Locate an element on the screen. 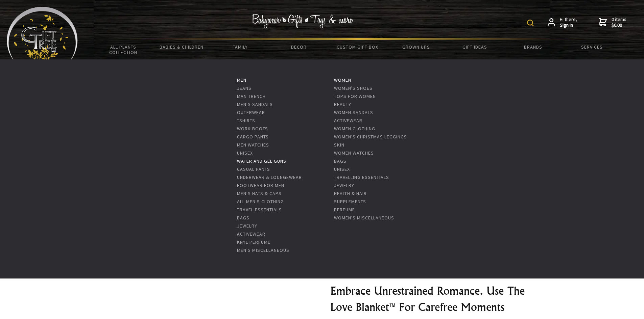 The image size is (644, 319). a: Custom Gift Box is located at coordinates (357, 47).